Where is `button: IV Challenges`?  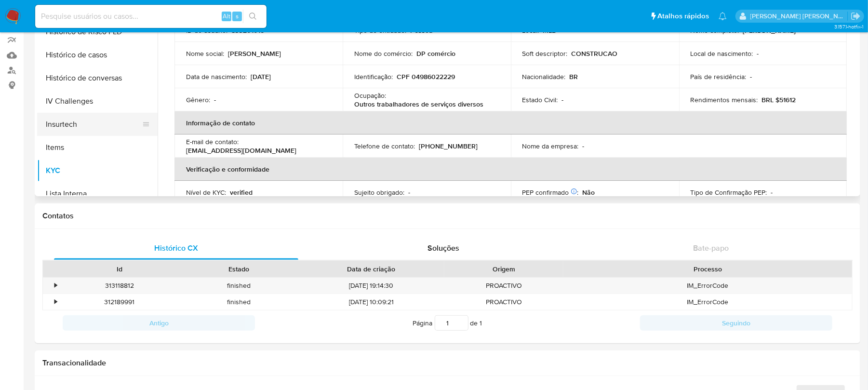 button: IV Challenges is located at coordinates (97, 101).